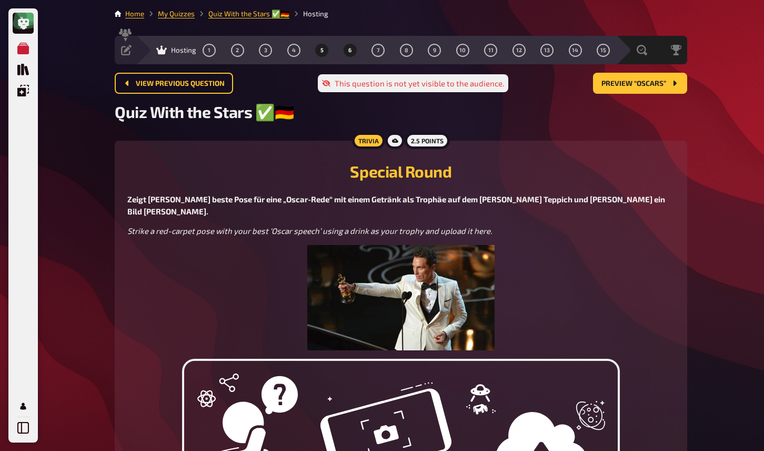  I want to click on a: Overlays, so click(23, 91).